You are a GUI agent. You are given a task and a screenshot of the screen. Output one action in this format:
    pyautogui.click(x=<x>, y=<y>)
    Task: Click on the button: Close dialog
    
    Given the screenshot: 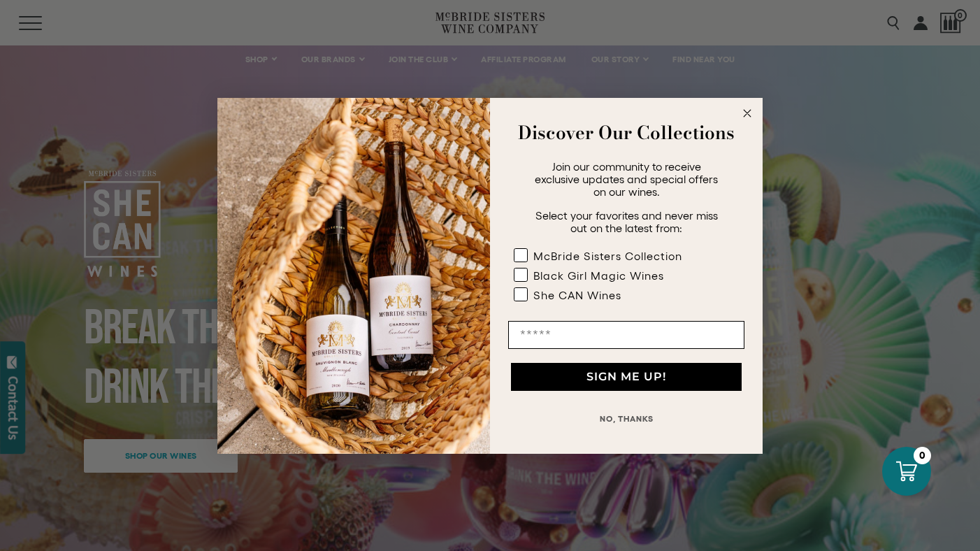 What is the action you would take?
    pyautogui.click(x=748, y=113)
    